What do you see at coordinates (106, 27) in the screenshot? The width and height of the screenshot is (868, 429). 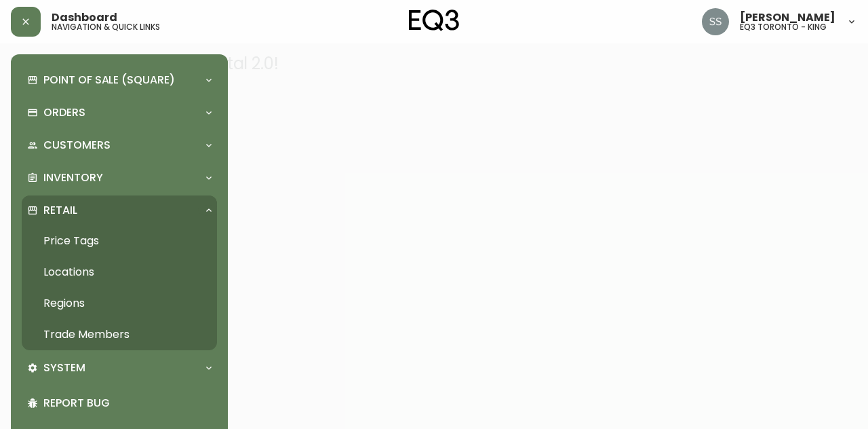 I see `h5: navigation & quick links` at bounding box center [106, 27].